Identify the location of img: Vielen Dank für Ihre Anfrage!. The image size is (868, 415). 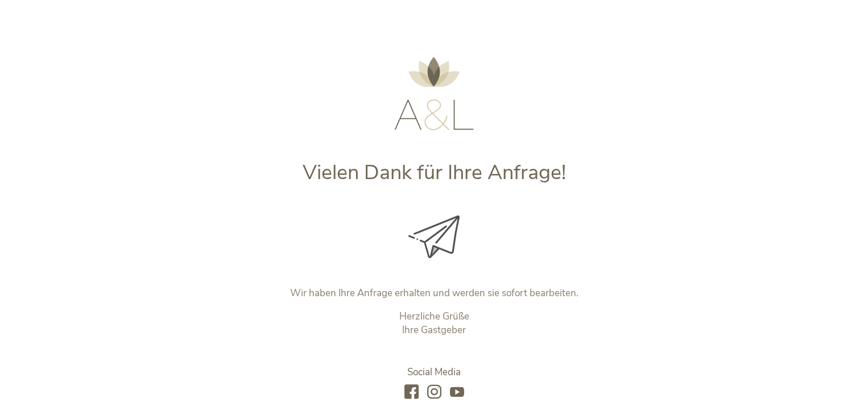
(434, 237).